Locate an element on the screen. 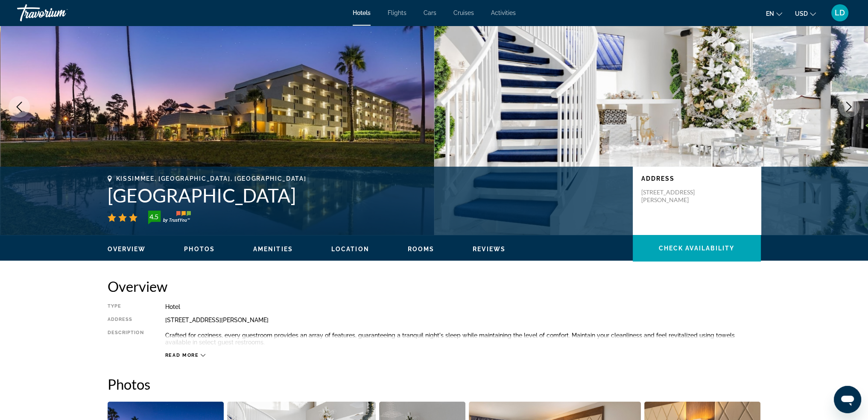 Image resolution: width=868 pixels, height=420 pixels. h2: Photos is located at coordinates (434, 384).